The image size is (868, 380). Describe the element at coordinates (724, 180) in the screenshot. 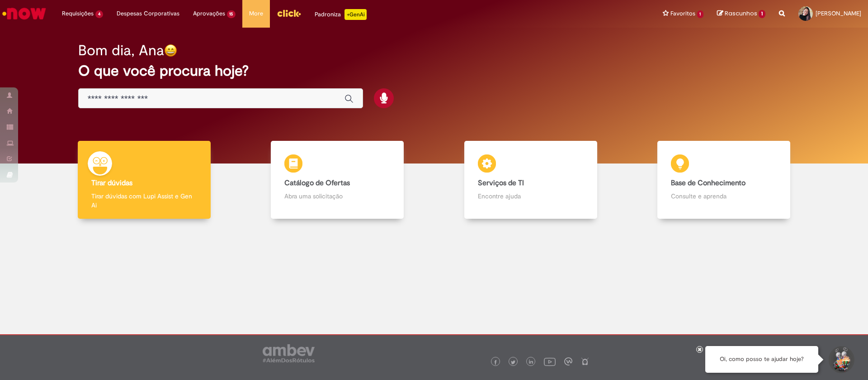

I see `a: Base de Conhecimento Consulte e aprenda` at that location.